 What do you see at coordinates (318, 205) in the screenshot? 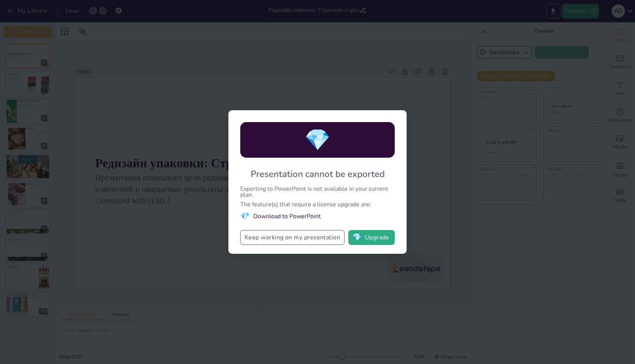
I see `div: The feature(s) that require a license upgrade are:` at bounding box center [318, 205].